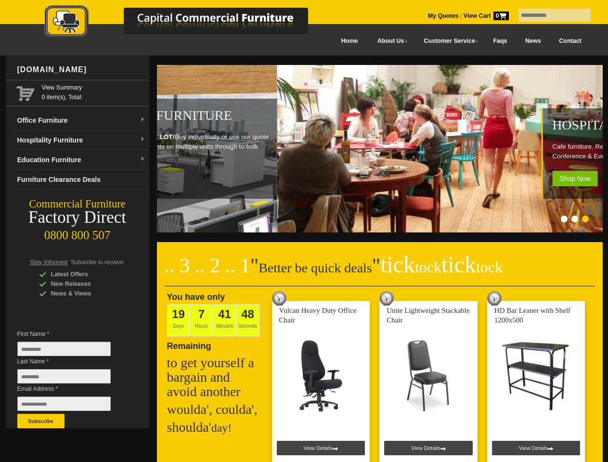 Image resolution: width=608 pixels, height=462 pixels. I want to click on span: 41, so click(224, 314).